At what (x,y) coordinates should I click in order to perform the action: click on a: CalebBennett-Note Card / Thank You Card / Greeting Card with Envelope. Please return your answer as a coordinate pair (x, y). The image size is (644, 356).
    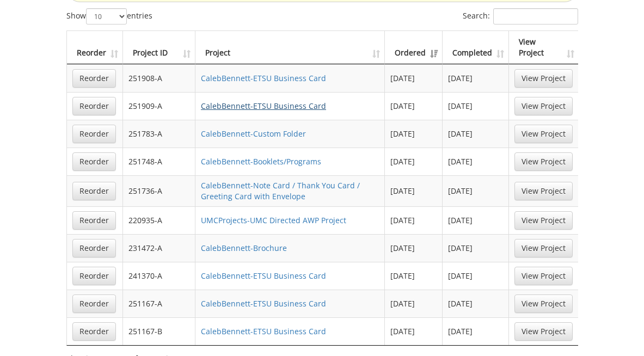
    Looking at the image, I should click on (281, 190).